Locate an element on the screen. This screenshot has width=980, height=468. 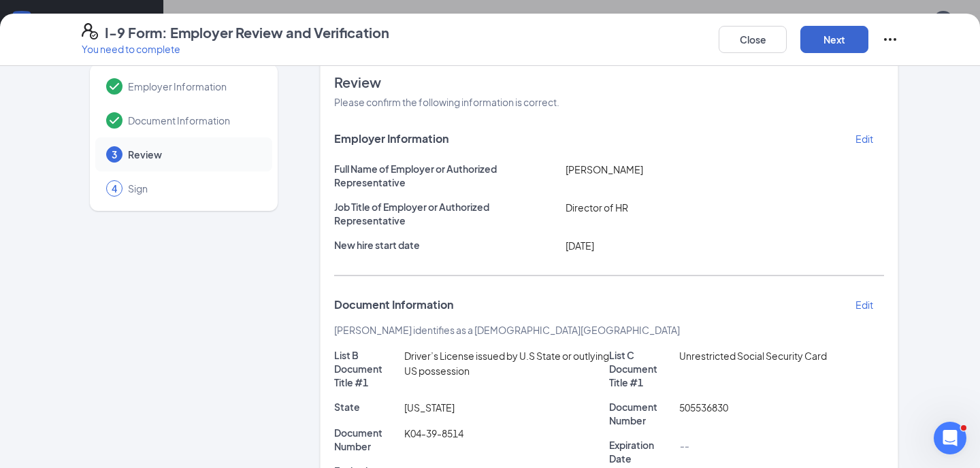
p: State is located at coordinates (366, 407).